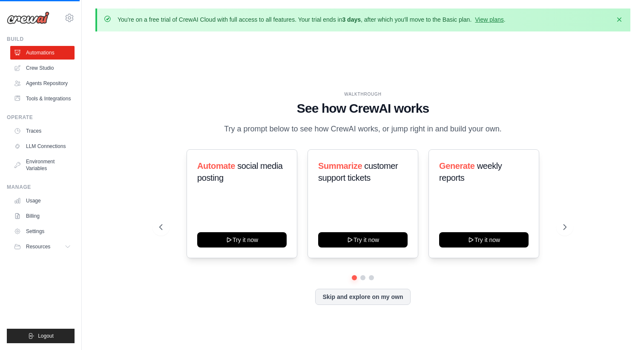 This screenshot has height=350, width=644. I want to click on span: Generate, so click(457, 166).